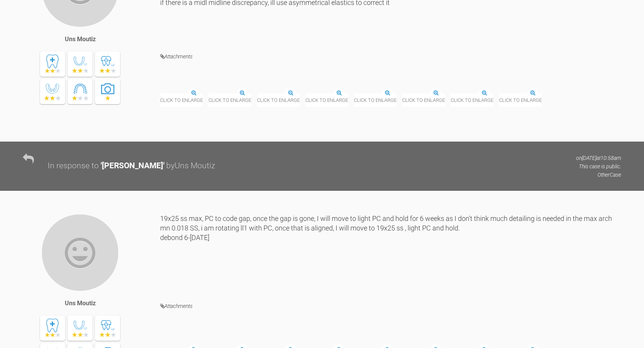 This screenshot has width=644, height=348. I want to click on img: Uns Moutiz, so click(80, 253).